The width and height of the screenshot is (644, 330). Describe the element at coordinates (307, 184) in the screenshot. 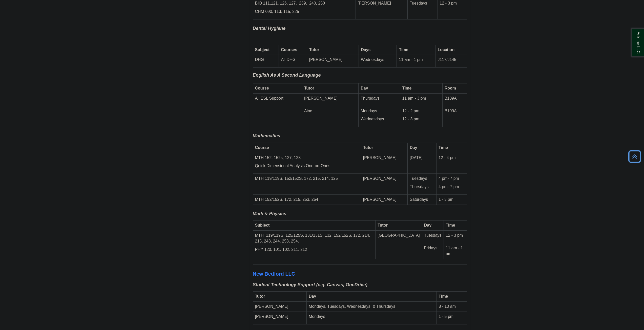

I see `td: MTH 119/119S, 152/152S, 172, 215, 214, 125` at that location.